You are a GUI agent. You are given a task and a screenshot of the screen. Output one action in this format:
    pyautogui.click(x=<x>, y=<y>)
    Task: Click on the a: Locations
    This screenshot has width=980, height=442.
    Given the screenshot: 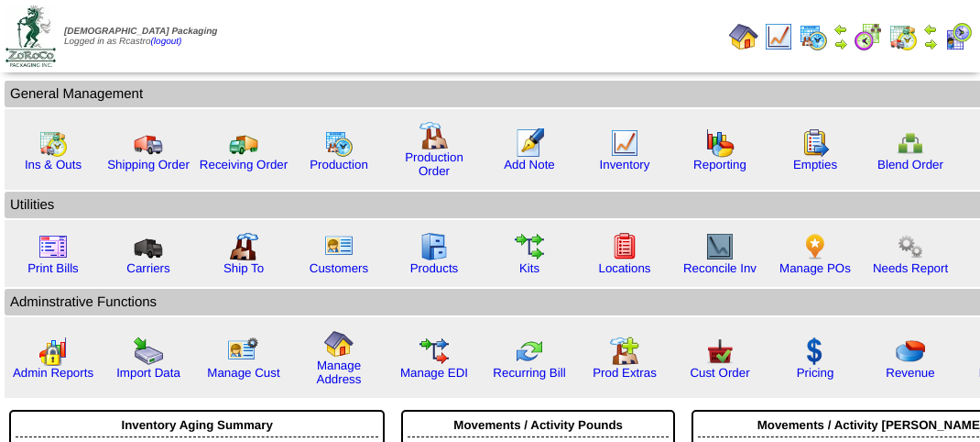 What is the action you would take?
    pyautogui.click(x=623, y=268)
    